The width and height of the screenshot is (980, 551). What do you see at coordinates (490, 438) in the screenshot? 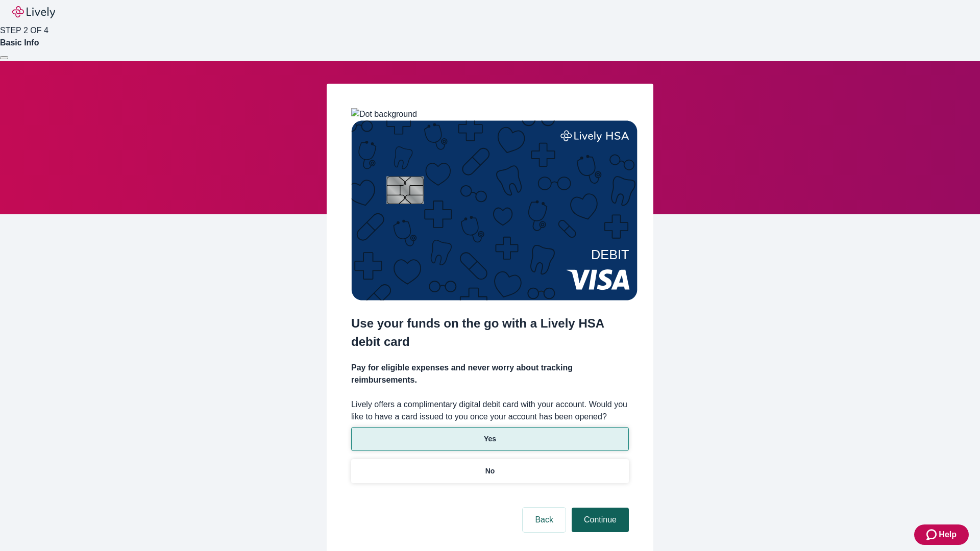
I see `button: Yes` at bounding box center [490, 438].